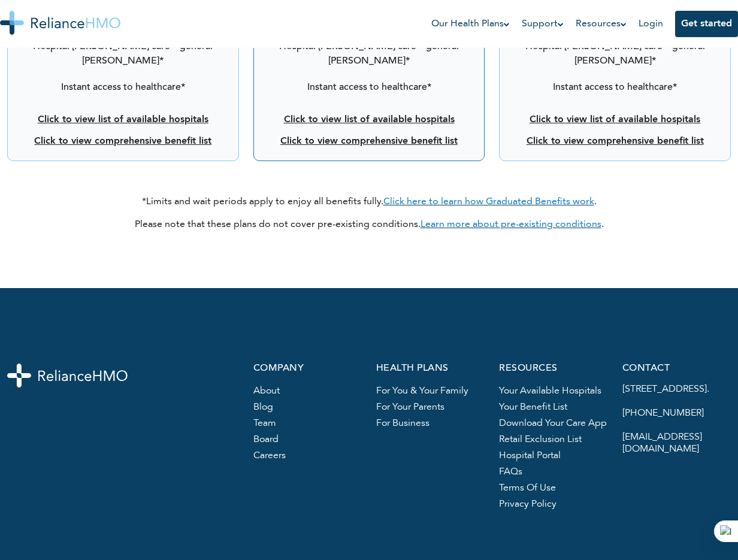 This screenshot has height=560, width=738. What do you see at coordinates (527, 488) in the screenshot?
I see `a: terms of use` at bounding box center [527, 488].